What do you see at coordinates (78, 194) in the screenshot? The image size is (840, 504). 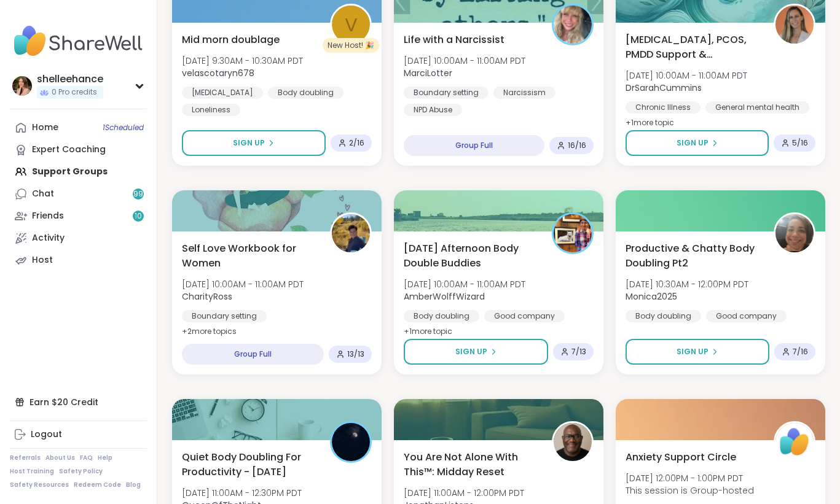 I see `a: Chat99` at bounding box center [78, 194].